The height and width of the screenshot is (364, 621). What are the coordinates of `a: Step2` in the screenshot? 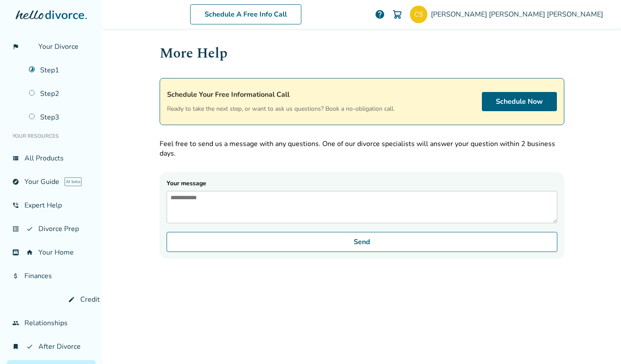 It's located at (59, 94).